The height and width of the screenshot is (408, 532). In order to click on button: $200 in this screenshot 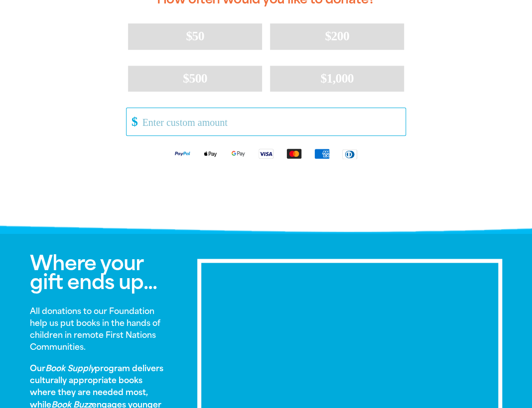, I will do `click(337, 36)`.